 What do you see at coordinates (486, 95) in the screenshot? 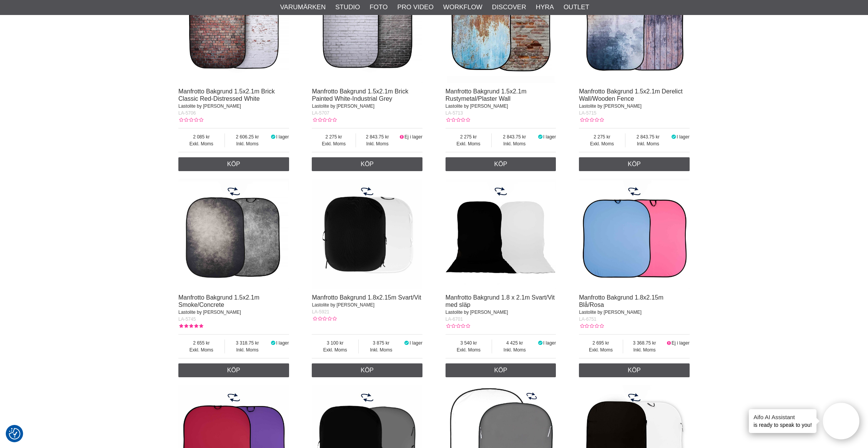
I see `a: Manfrotto Bakgrund 1.5x2.1m Rustymetal/Plaster Wall` at bounding box center [486, 95].